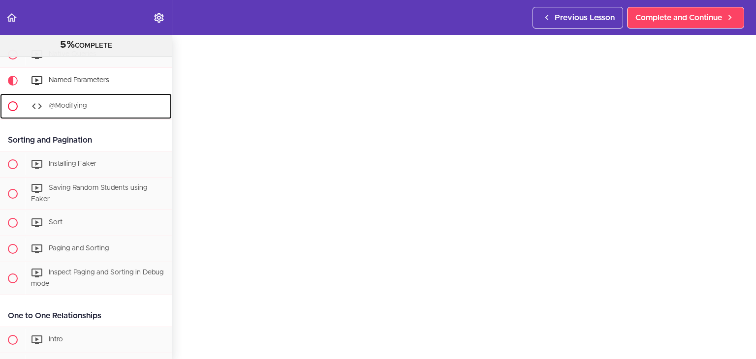  I want to click on span: Named Parameters, so click(79, 80).